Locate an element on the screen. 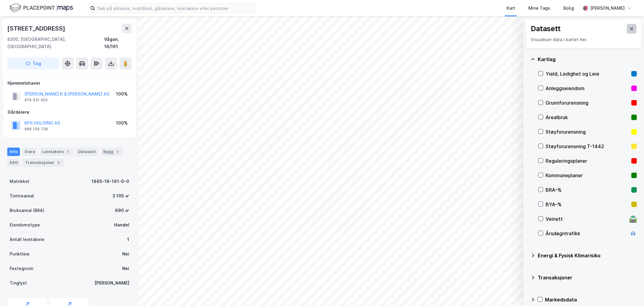 The width and height of the screenshot is (644, 306). div: Reguleringsplaner is located at coordinates (587, 161).